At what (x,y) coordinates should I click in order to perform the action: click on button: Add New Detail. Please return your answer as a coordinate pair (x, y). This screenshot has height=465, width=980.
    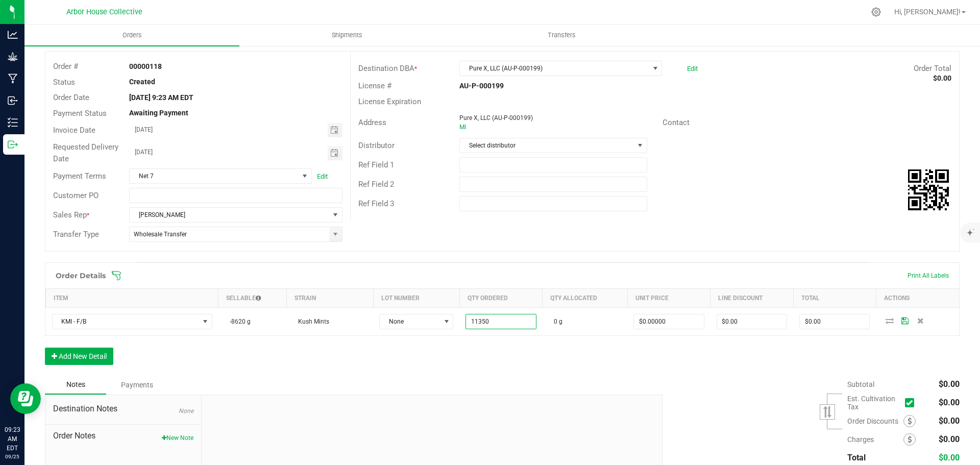
    Looking at the image, I should click on (79, 357).